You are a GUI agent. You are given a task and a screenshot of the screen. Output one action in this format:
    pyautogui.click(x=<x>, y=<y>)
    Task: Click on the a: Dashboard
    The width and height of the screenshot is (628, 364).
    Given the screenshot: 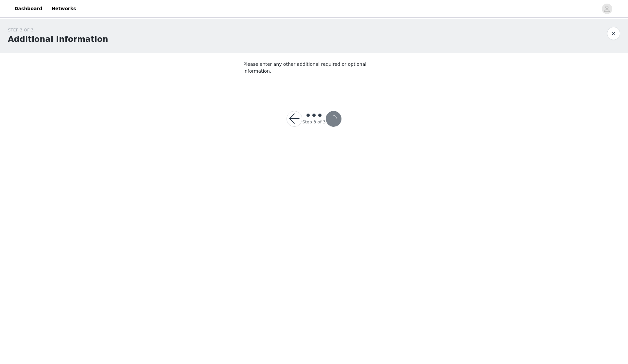 What is the action you would take?
    pyautogui.click(x=28, y=9)
    